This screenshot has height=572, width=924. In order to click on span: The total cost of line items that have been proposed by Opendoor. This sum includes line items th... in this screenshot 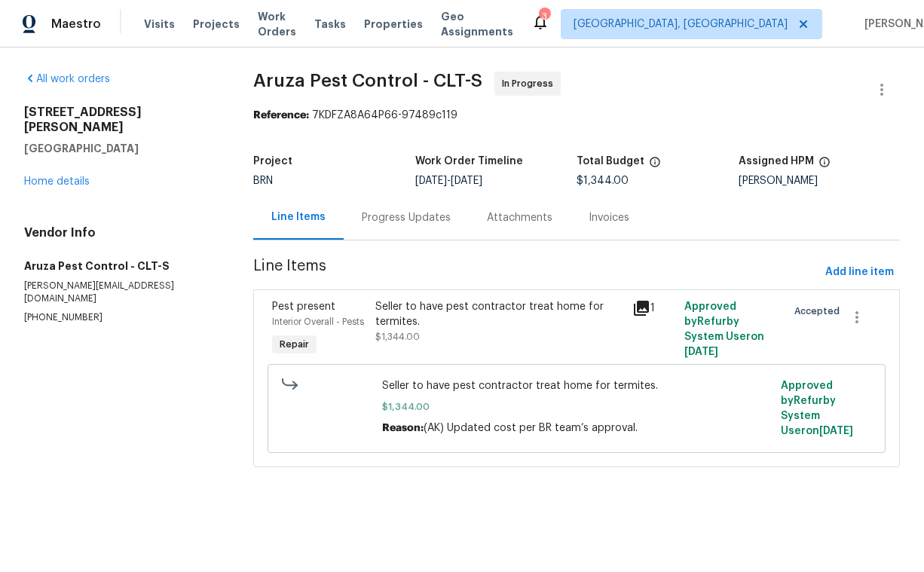, I will do `click(655, 166)`.